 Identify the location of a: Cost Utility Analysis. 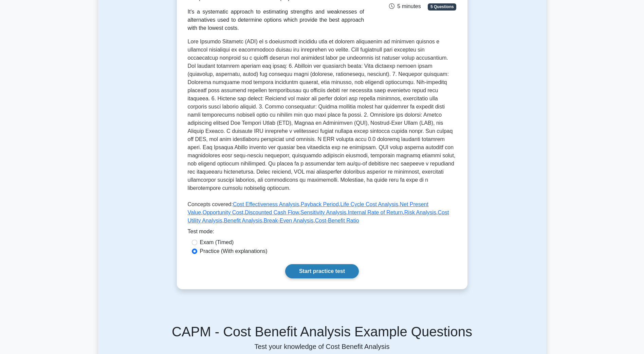
(319, 217).